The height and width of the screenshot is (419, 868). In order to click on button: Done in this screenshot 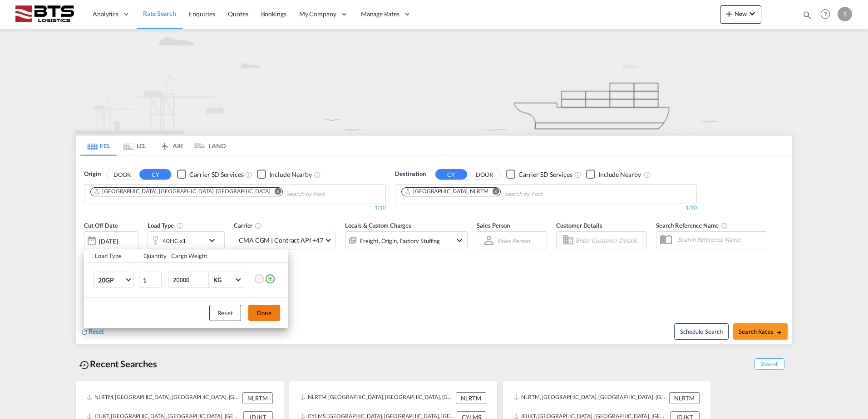, I will do `click(264, 313)`.